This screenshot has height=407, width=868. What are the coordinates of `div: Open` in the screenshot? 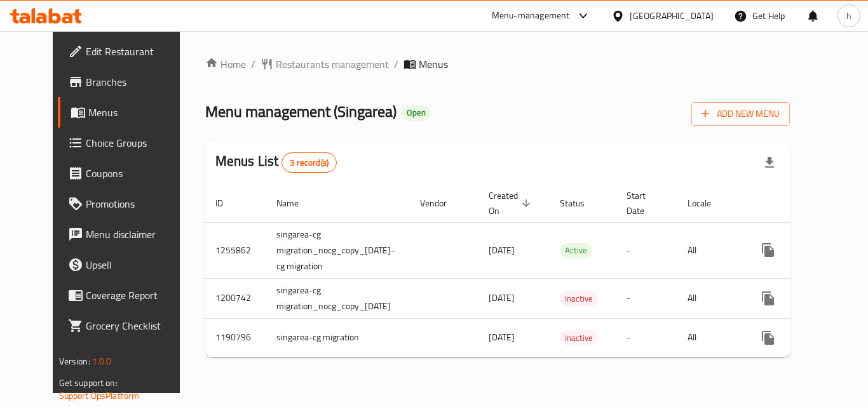 It's located at (416, 113).